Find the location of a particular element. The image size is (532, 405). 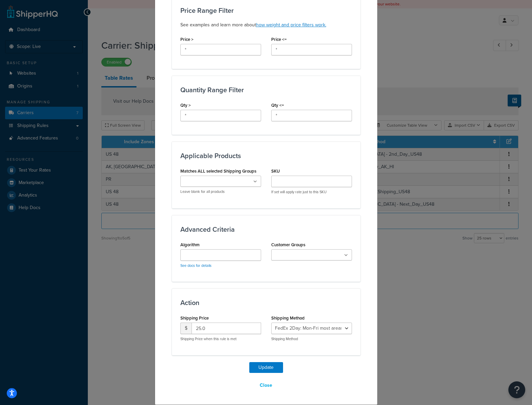

label: SKU is located at coordinates (275, 171).